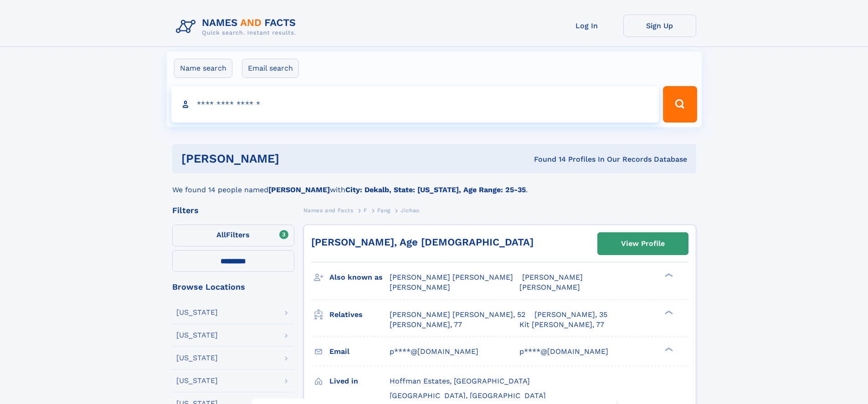 The height and width of the screenshot is (404, 868). I want to click on button: Search Button, so click(679, 104).